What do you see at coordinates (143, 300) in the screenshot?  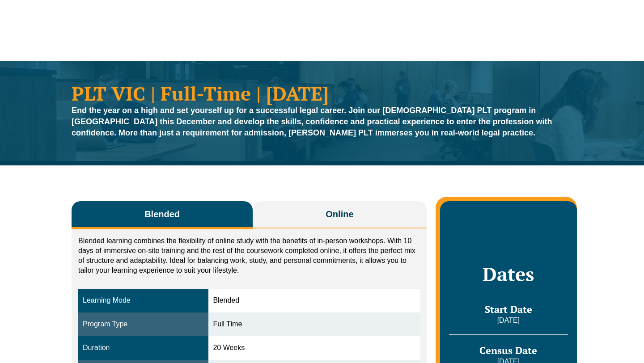 I see `div: Learning Mode` at bounding box center [143, 300].